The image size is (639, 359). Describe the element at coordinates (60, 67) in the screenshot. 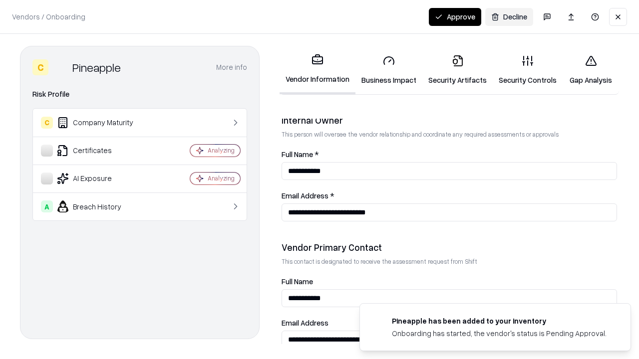

I see `img: Pineapple` at that location.